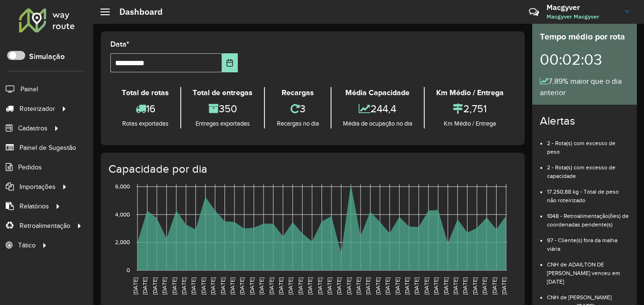  What do you see at coordinates (297, 124) in the screenshot?
I see `div: Recargas no dia` at bounding box center [297, 124].